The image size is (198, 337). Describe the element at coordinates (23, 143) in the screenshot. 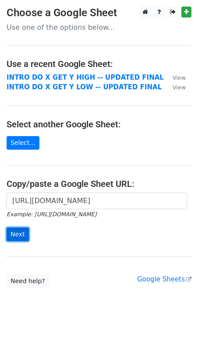

I see `a: Select...` at that location.